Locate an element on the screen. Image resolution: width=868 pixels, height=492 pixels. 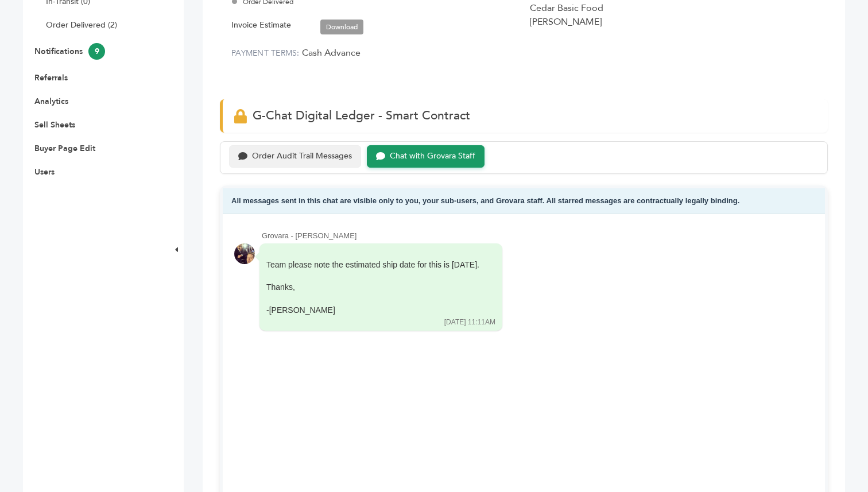
a: Sell Sheets is located at coordinates (55, 125).